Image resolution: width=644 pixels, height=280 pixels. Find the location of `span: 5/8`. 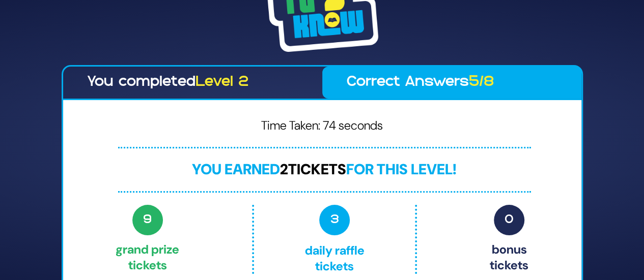

span: 5/8 is located at coordinates (482, 82).